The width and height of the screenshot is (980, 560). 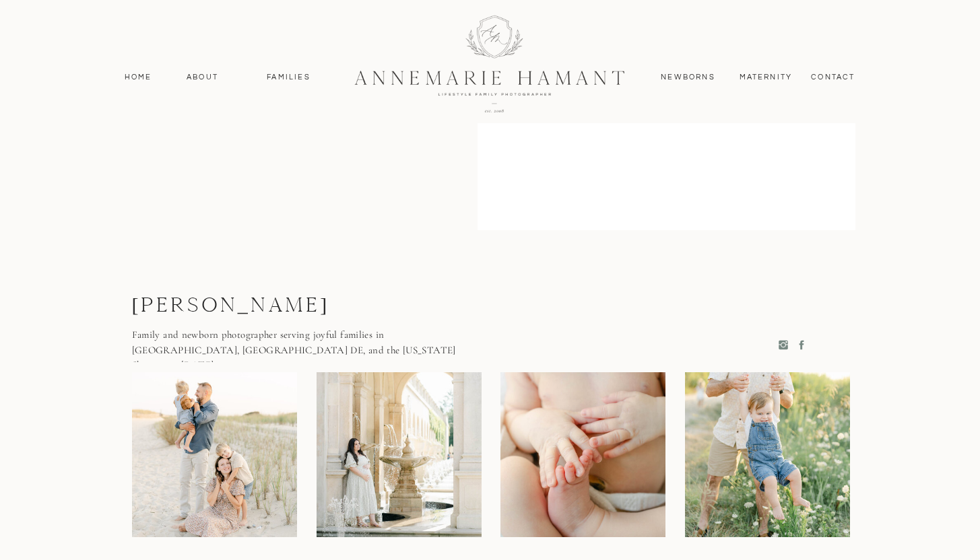 I want to click on nav: Home, so click(x=138, y=78).